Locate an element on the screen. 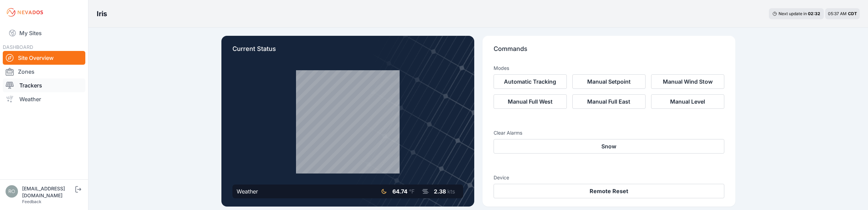 Image resolution: width=868 pixels, height=210 pixels. span: CDT is located at coordinates (853, 14).